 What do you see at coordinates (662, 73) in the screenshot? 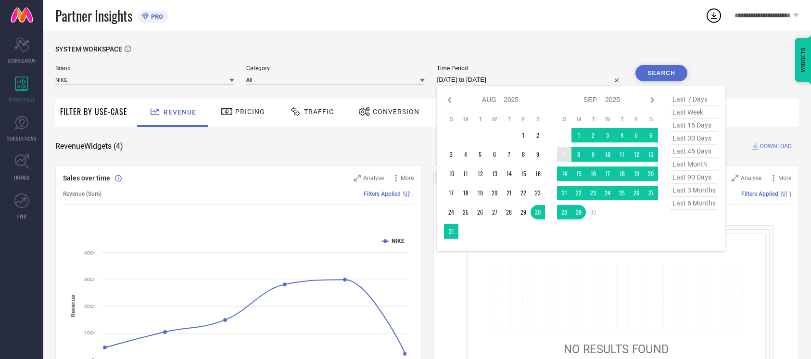
I see `button: Search` at bounding box center [662, 73].